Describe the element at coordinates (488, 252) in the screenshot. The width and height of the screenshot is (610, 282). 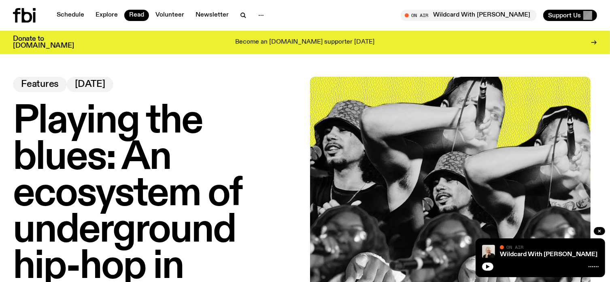
I see `a: Stuart is smiling charmingly, wearing a black t-shirt against a stark white background.` at that location.